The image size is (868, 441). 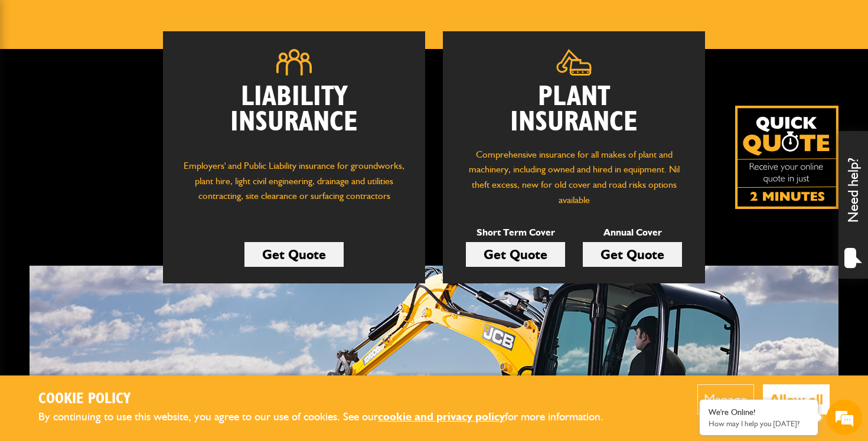 I want to click on div: We're Online!, so click(x=759, y=412).